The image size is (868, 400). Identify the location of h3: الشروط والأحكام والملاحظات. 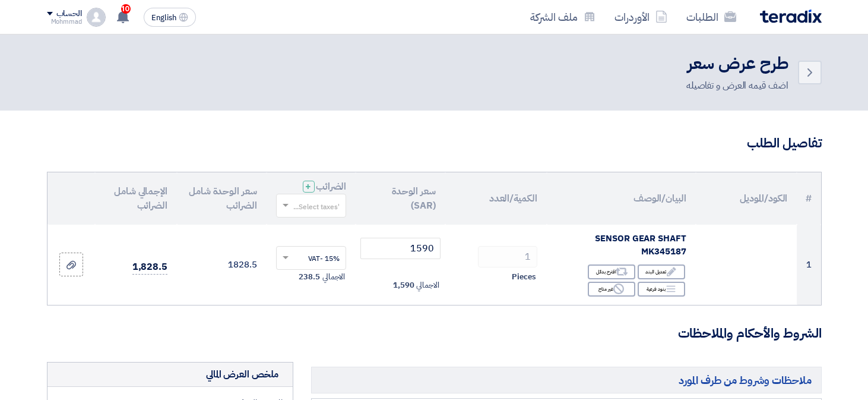
(434, 333).